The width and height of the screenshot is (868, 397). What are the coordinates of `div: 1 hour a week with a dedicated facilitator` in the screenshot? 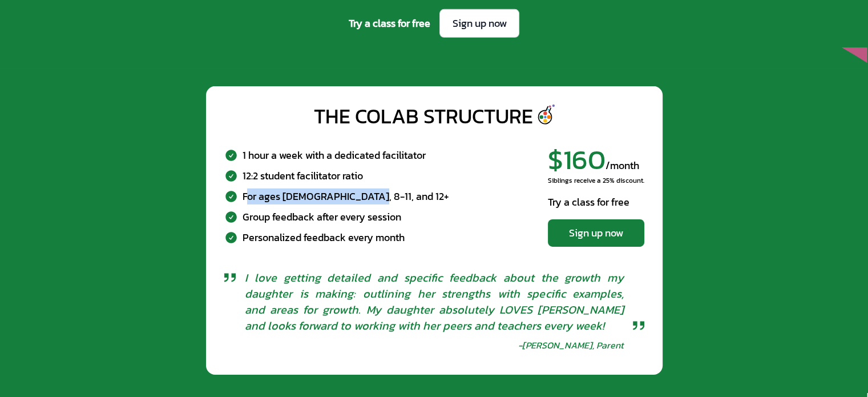 It's located at (334, 155).